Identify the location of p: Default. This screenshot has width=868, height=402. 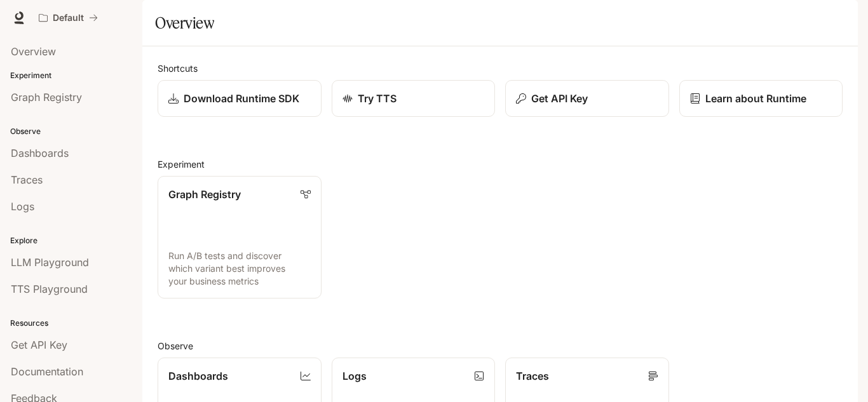
(68, 18).